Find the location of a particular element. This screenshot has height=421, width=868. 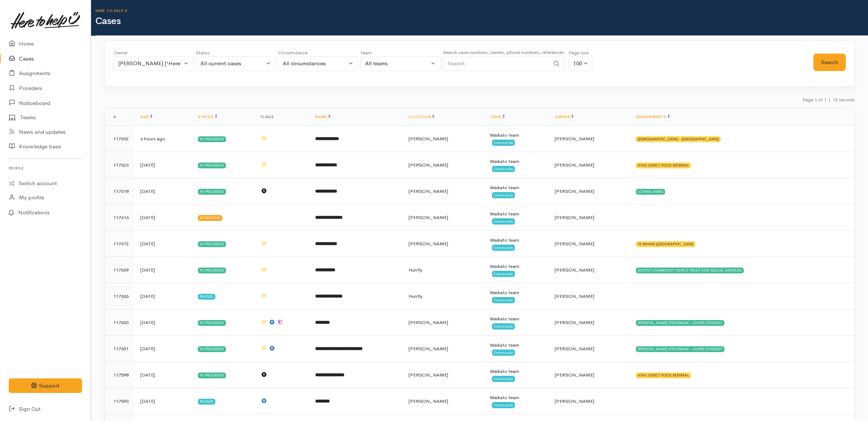

div: HUNTLY COMMUNITY ADVICE TRUST AND SOCIAL SERVICES is located at coordinates (689, 271).